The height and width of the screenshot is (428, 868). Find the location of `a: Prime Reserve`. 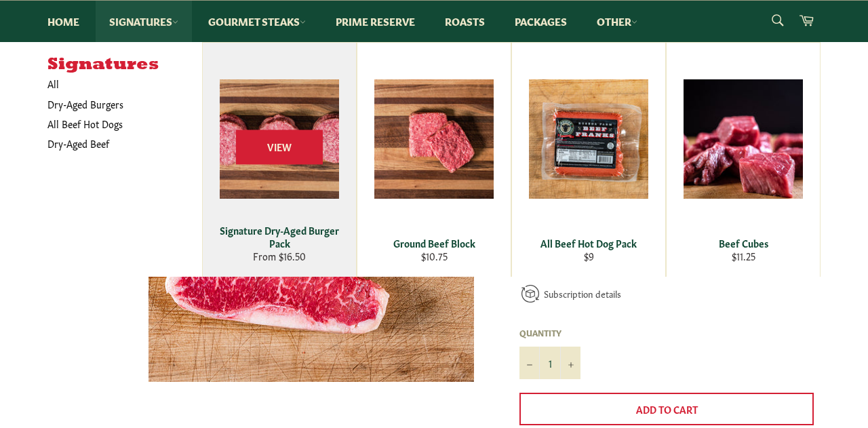

a: Prime Reserve is located at coordinates (375, 21).